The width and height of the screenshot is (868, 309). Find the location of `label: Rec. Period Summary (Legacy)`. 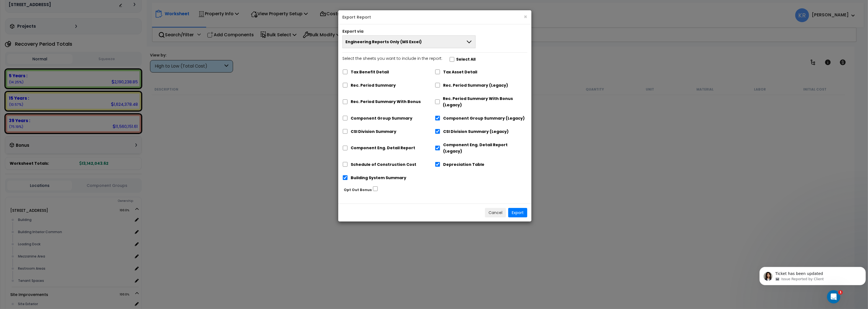

label: Rec. Period Summary (Legacy) is located at coordinates (475, 85).